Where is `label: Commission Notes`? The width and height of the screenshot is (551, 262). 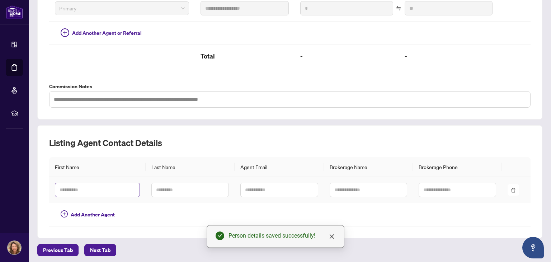 label: Commission Notes is located at coordinates (290, 86).